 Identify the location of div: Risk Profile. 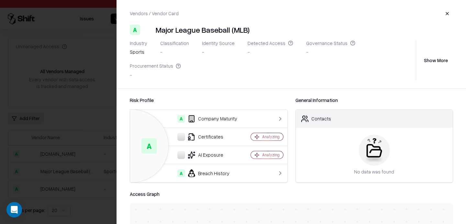
(209, 100).